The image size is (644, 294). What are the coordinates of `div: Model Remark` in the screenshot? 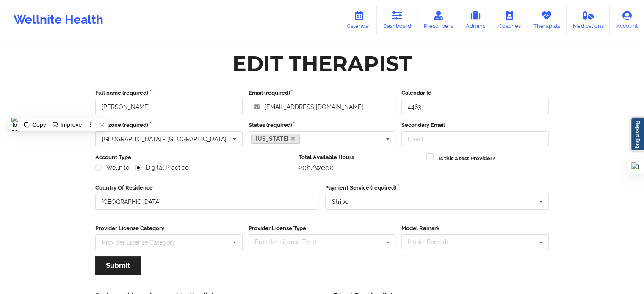 It's located at (433, 242).